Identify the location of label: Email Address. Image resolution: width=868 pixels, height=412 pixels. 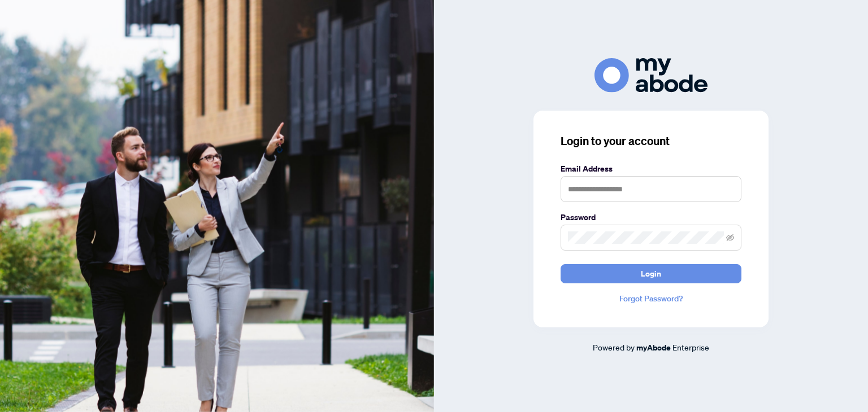
(651, 169).